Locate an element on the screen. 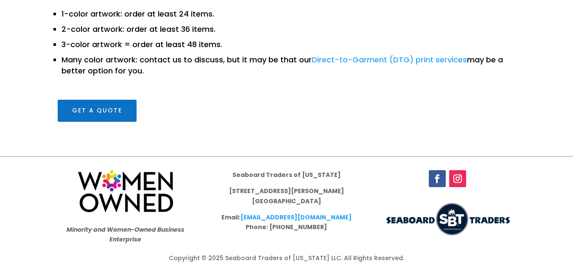 This screenshot has width=573, height=272. li: Many color artwork: contact us to discuss, but it may be that our may be a better option for you. is located at coordinates (288, 63).